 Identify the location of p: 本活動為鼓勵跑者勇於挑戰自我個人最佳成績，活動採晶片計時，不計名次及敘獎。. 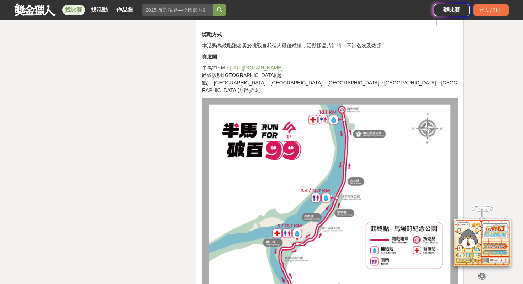
(330, 46).